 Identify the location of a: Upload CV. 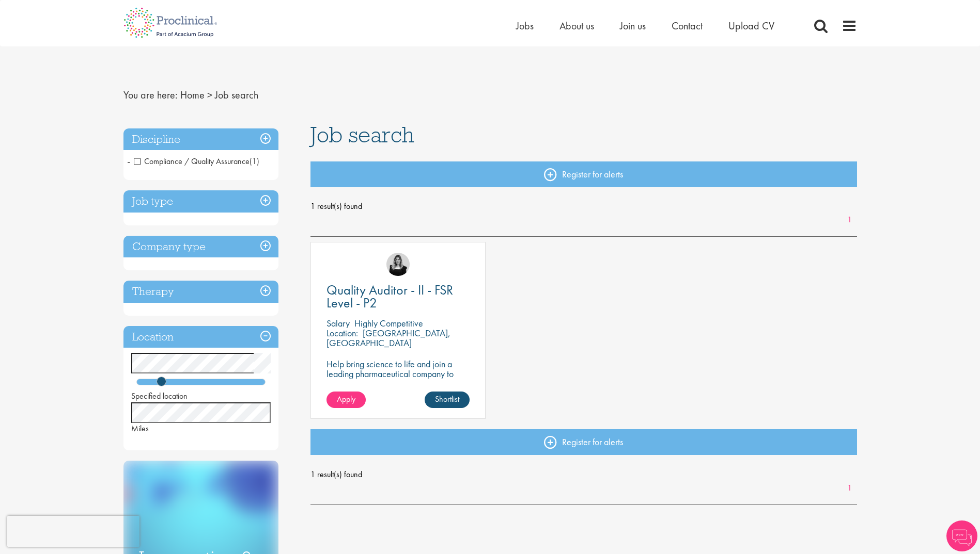
(751, 26).